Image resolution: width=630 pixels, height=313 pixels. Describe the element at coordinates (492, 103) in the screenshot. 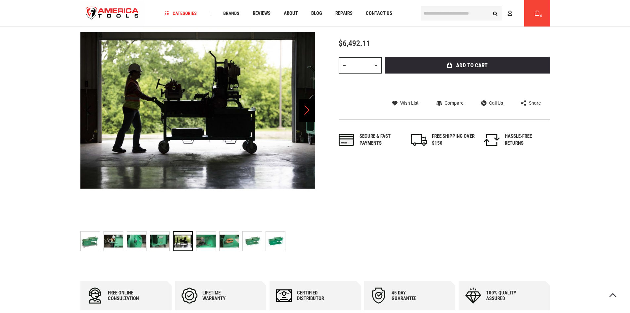

I see `a: Call Us` at that location.